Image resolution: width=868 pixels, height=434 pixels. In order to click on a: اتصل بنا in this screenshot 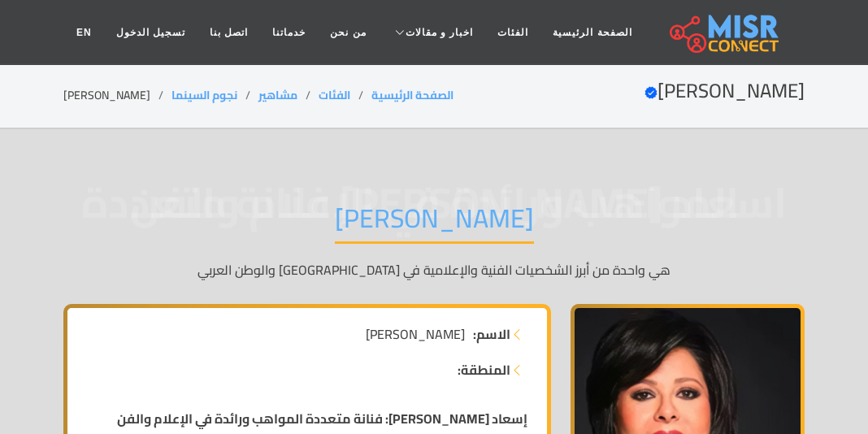, I will do `click(228, 33)`.